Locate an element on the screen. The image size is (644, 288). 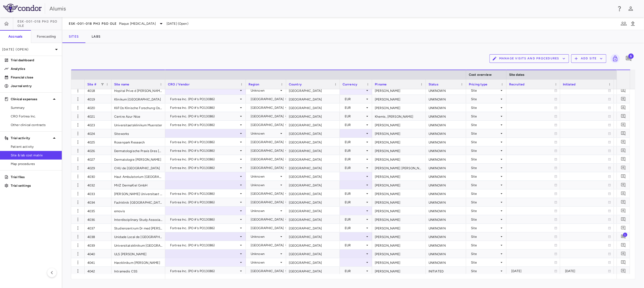
h6: Forecasting is located at coordinates (46, 37).